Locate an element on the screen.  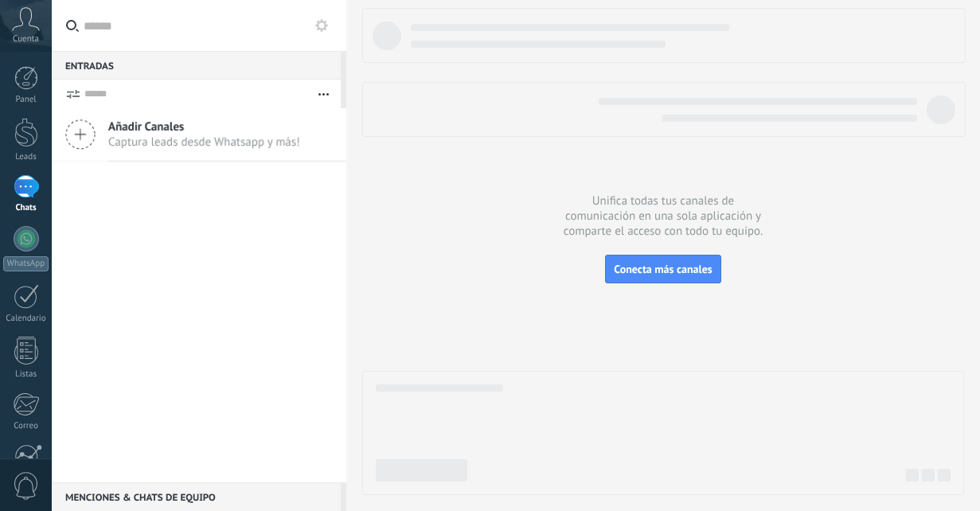
span: Captura leads desde Whatsapp y más! is located at coordinates (204, 142).